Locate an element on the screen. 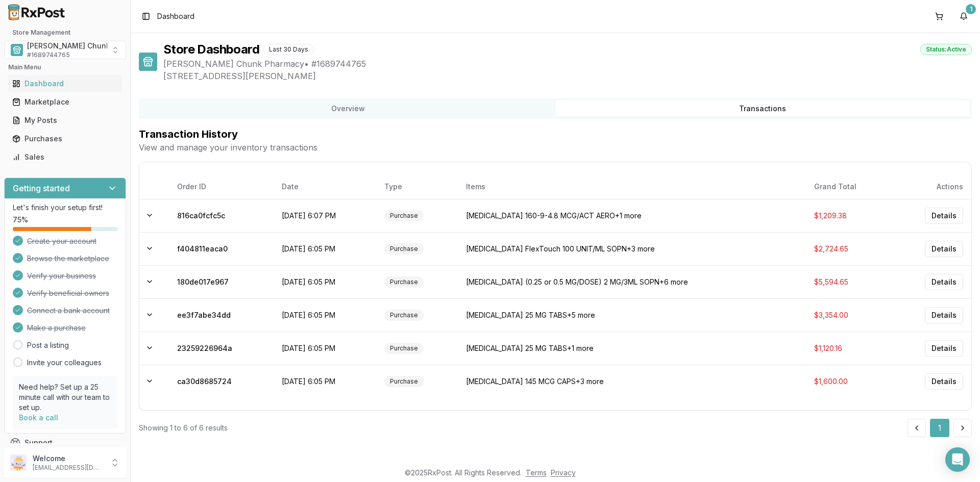 The width and height of the screenshot is (980, 482). h2: Main Menu is located at coordinates (65, 68).